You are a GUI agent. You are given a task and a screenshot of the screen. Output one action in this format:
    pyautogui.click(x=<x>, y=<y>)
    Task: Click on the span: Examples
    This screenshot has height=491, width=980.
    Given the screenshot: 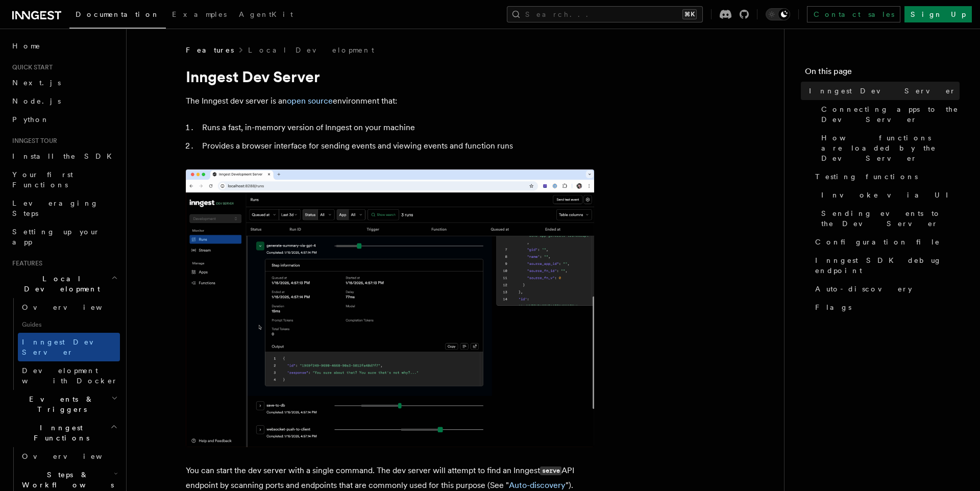 What is the action you would take?
    pyautogui.click(x=199, y=14)
    